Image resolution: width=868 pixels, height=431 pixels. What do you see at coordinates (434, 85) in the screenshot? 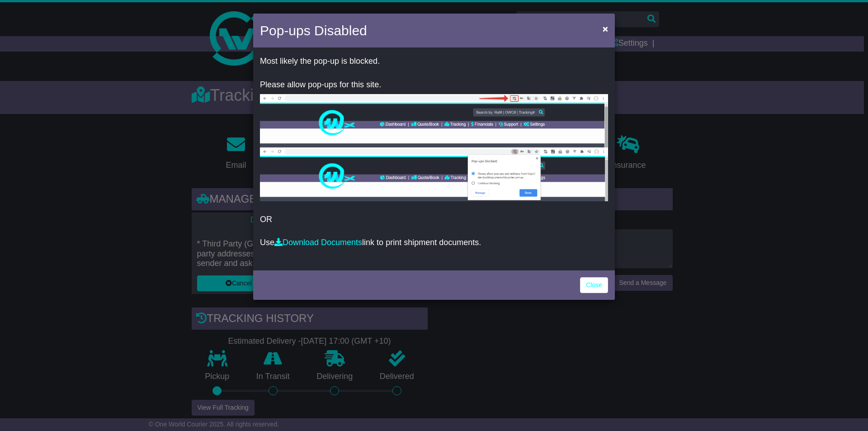
I see `p: Please allow pop-ups for this site.` at bounding box center [434, 85].